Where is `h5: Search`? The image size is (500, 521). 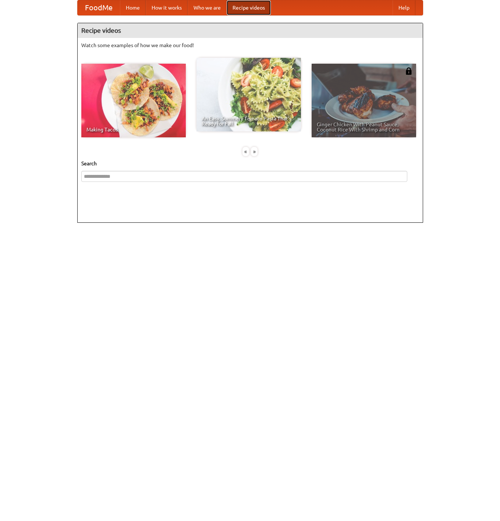 h5: Search is located at coordinates (250, 163).